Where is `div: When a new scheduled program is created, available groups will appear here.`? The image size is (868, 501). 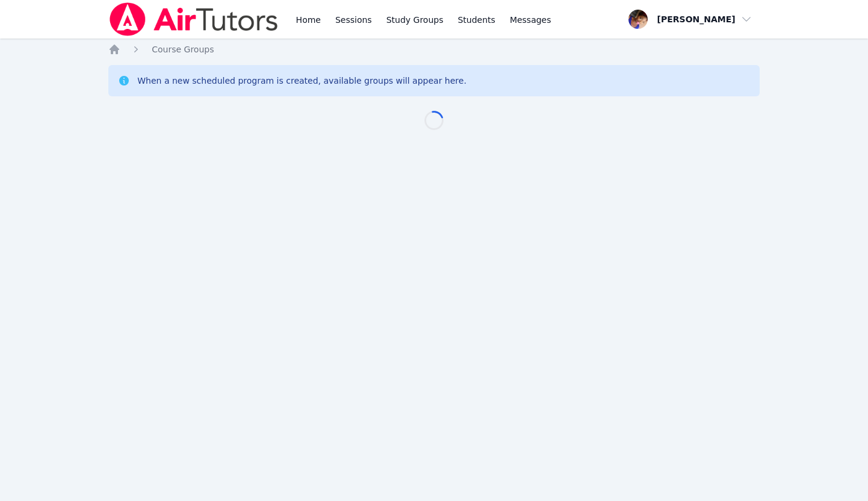 div: When a new scheduled program is created, available groups will appear here. is located at coordinates (302, 81).